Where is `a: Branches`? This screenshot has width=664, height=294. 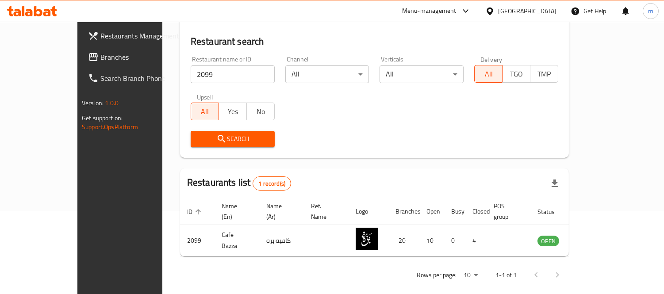 a: Branches is located at coordinates (134, 57).